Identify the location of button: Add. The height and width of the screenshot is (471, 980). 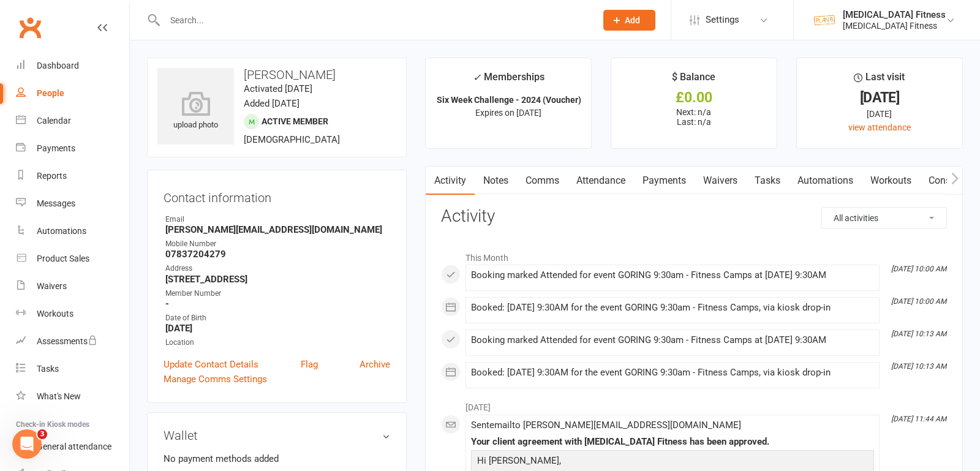
(629, 20).